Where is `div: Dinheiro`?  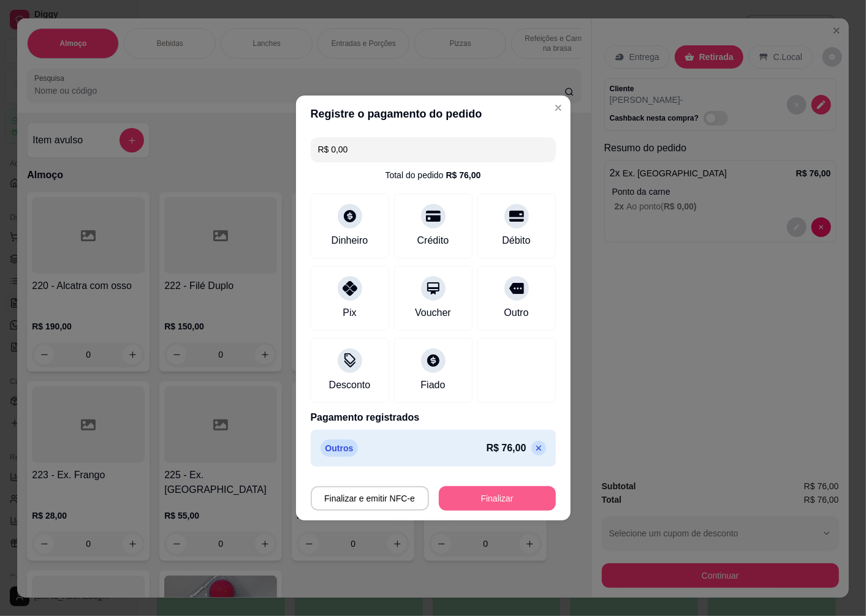
div: Dinheiro is located at coordinates (350, 241).